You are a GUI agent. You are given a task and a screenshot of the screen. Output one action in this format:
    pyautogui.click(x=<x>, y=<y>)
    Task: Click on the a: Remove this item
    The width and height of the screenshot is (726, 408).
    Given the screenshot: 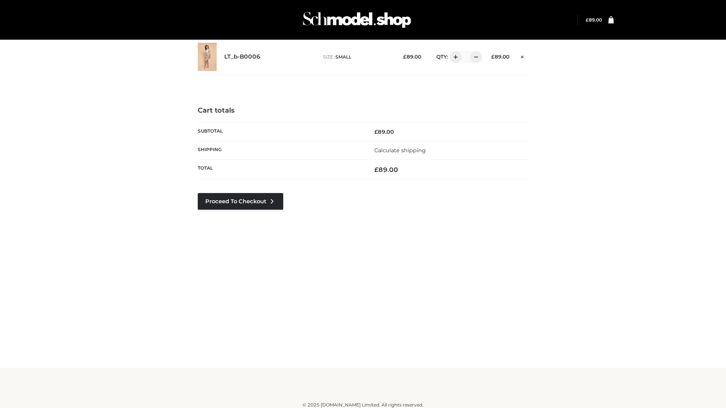 What is the action you would take?
    pyautogui.click(x=522, y=56)
    